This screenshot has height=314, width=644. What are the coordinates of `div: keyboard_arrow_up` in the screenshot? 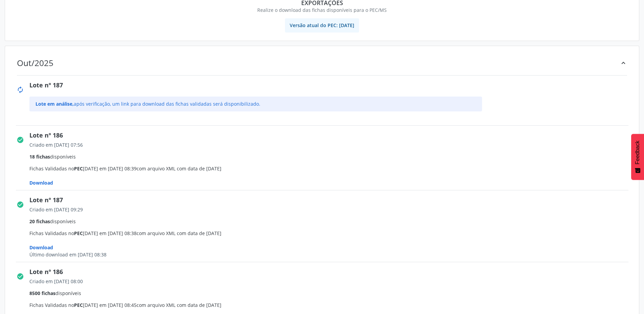 It's located at (623, 63).